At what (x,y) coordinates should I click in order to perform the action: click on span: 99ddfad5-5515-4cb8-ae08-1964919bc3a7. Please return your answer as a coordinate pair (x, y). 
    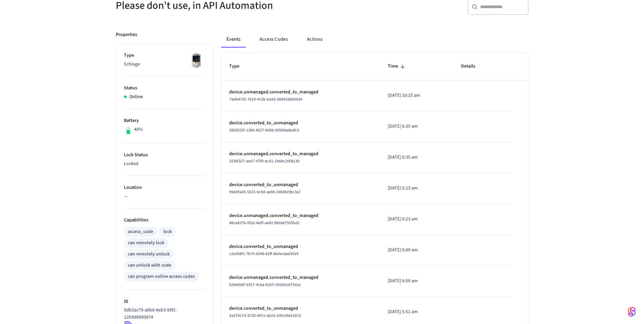
    Looking at the image, I should click on (265, 192).